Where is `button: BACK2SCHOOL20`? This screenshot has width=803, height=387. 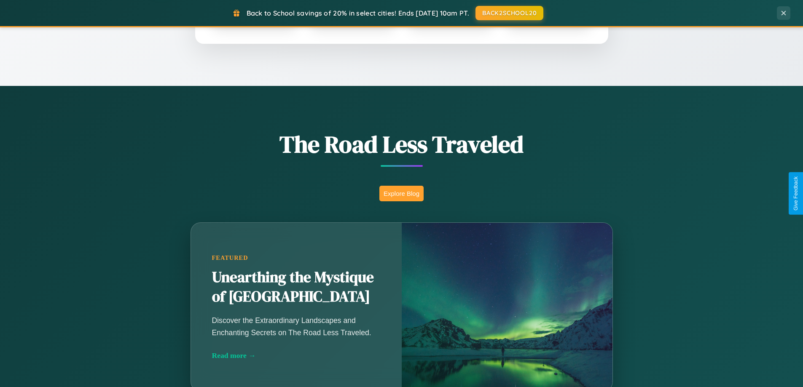 button: BACK2SCHOOL20 is located at coordinates (509, 13).